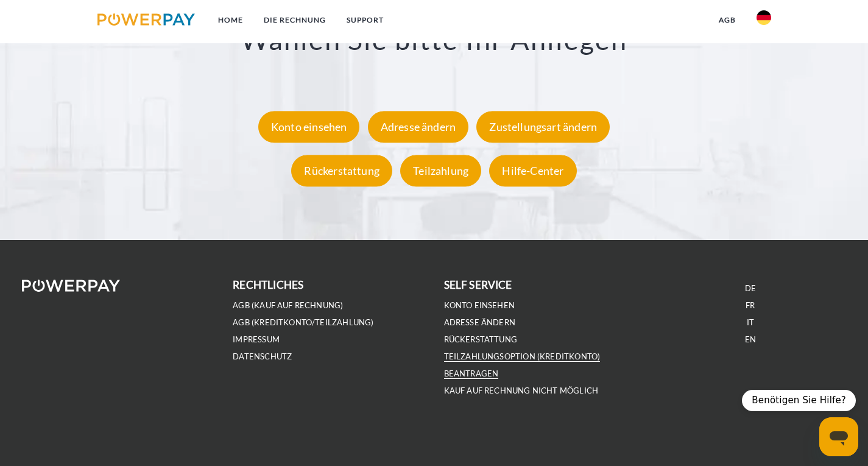 This screenshot has height=466, width=868. Describe the element at coordinates (288, 305) in the screenshot. I see `a: AGB (Kauf auf Rechnung)` at that location.